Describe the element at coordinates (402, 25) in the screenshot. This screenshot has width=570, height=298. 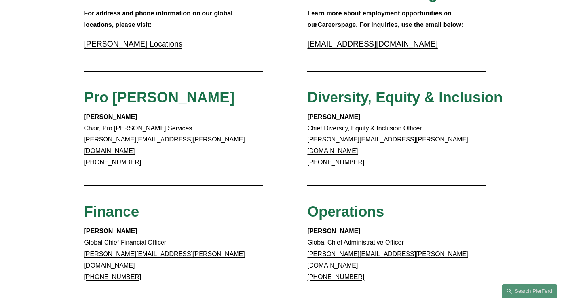
I see `strong: page. For inquiries, use the email below:` at that location.